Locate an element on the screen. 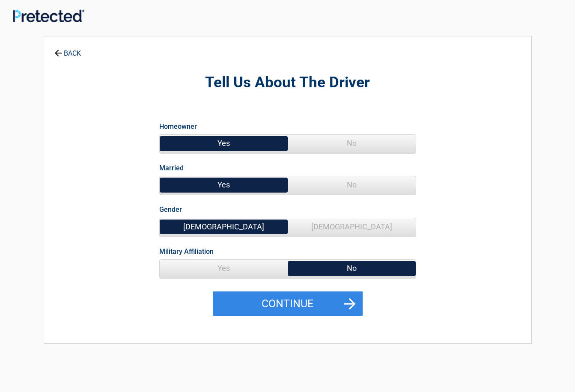 Image resolution: width=575 pixels, height=392 pixels. label: Gender is located at coordinates (170, 210).